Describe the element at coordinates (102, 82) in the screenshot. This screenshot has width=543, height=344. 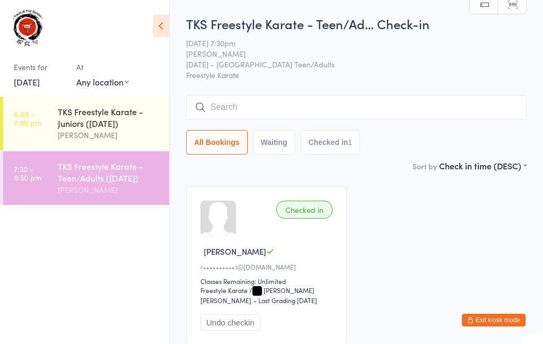
I see `div: Any location` at that location.